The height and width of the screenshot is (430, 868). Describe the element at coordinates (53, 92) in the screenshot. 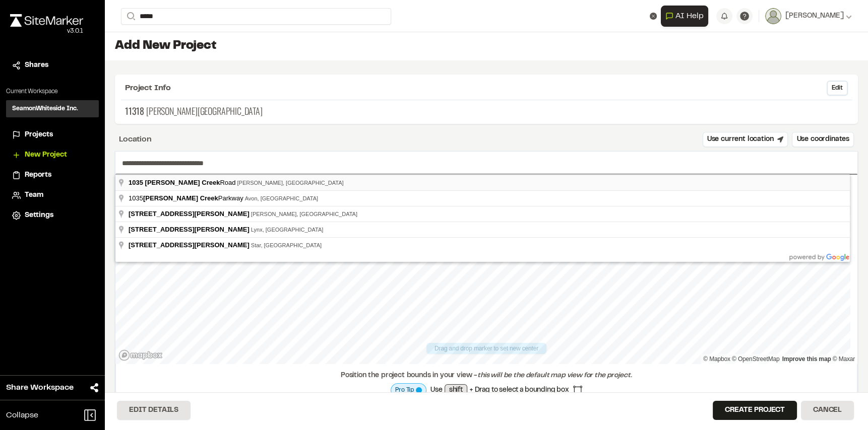

I see `p: Current Workspace` at that location.